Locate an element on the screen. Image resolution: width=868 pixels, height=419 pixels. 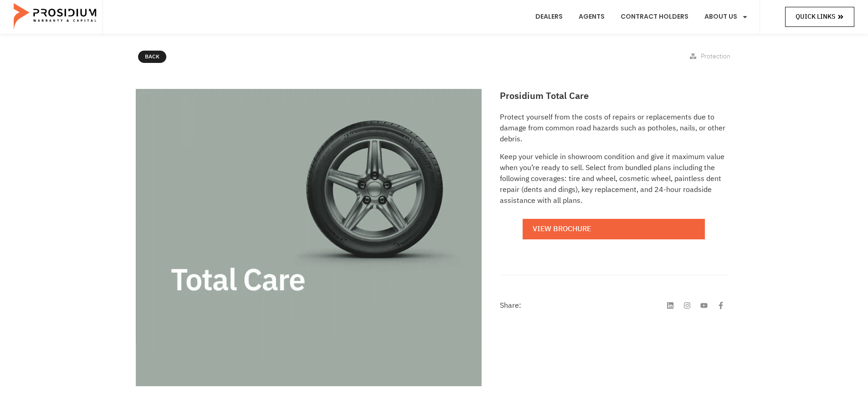
span: Quick Links is located at coordinates (816, 16).